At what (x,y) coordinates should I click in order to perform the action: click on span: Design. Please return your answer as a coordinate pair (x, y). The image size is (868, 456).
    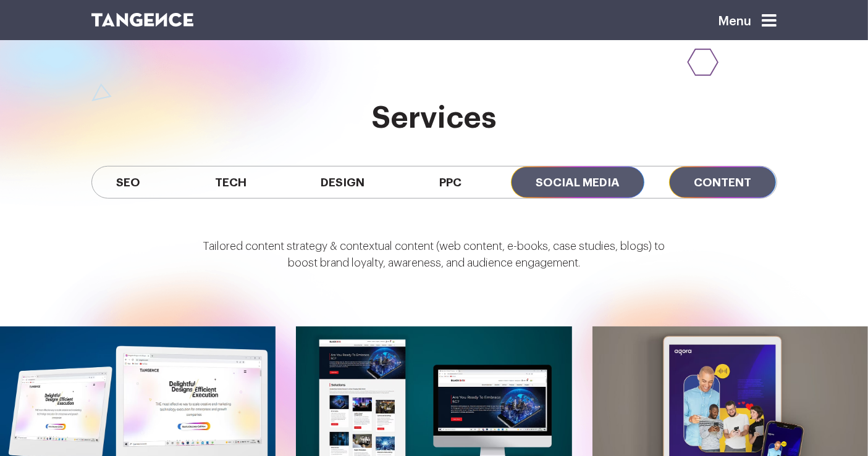
    Looking at the image, I should click on (342, 182).